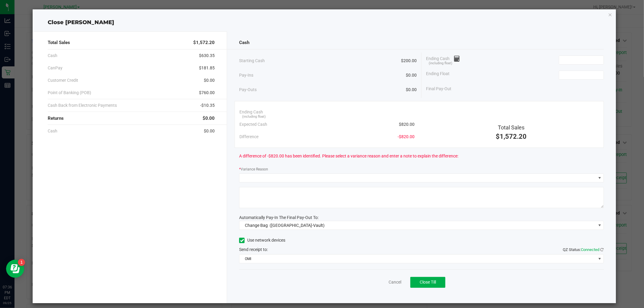  I want to click on span: Customer Credit, so click(63, 80).